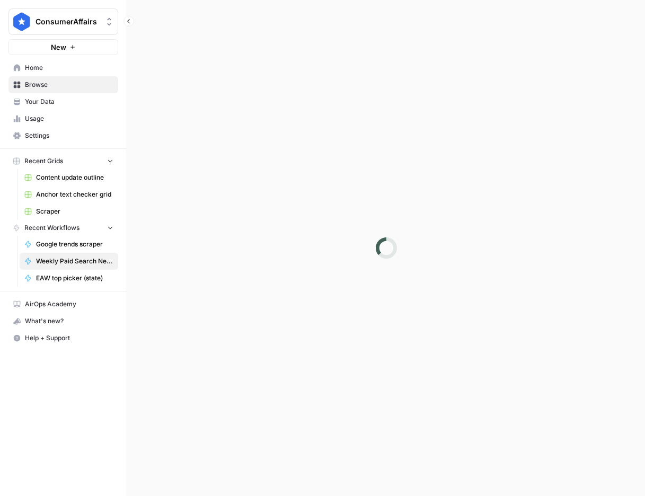  What do you see at coordinates (69, 136) in the screenshot?
I see `span: Settings` at bounding box center [69, 136].